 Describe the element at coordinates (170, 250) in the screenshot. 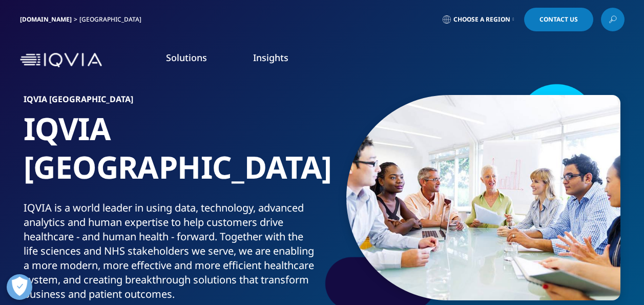

I see `div: IQVIA is a world leader in using data, technology, advanced analytics and human expertise to help...` at that location.